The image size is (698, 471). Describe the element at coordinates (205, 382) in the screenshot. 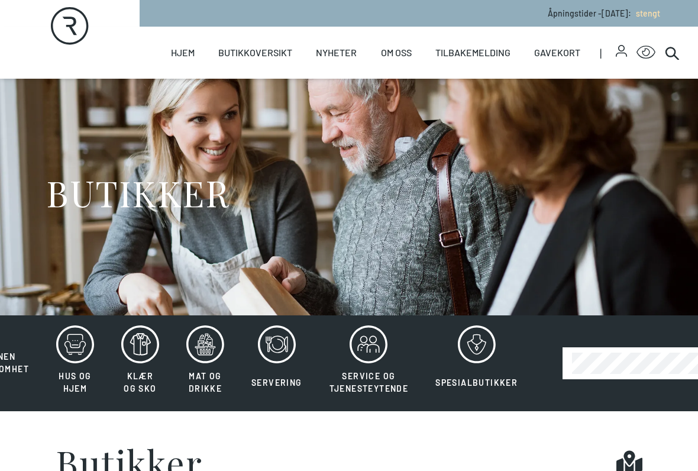

I see `span: Mat og drikke` at that location.